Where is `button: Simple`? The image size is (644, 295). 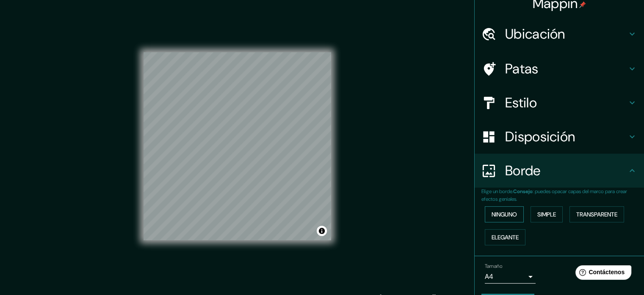
button: Simple is located at coordinates (546, 214).